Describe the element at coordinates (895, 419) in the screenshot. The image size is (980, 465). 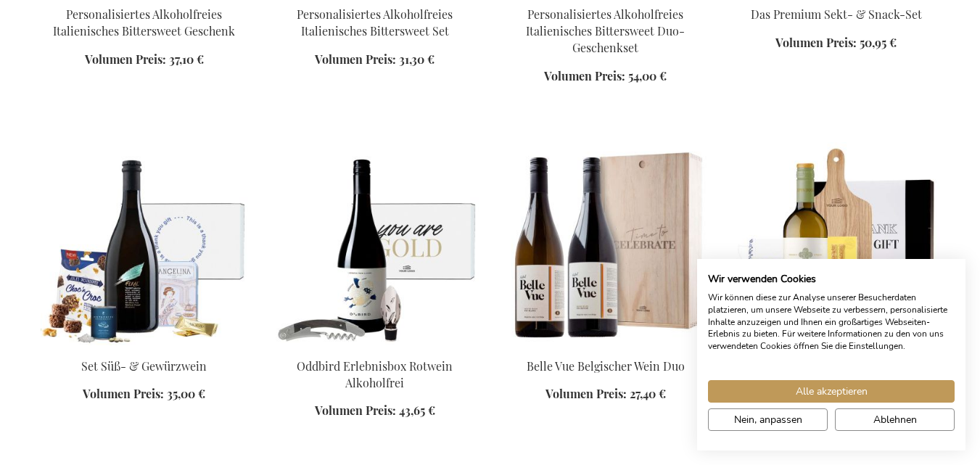
I see `span: Ablehnen` at that location.